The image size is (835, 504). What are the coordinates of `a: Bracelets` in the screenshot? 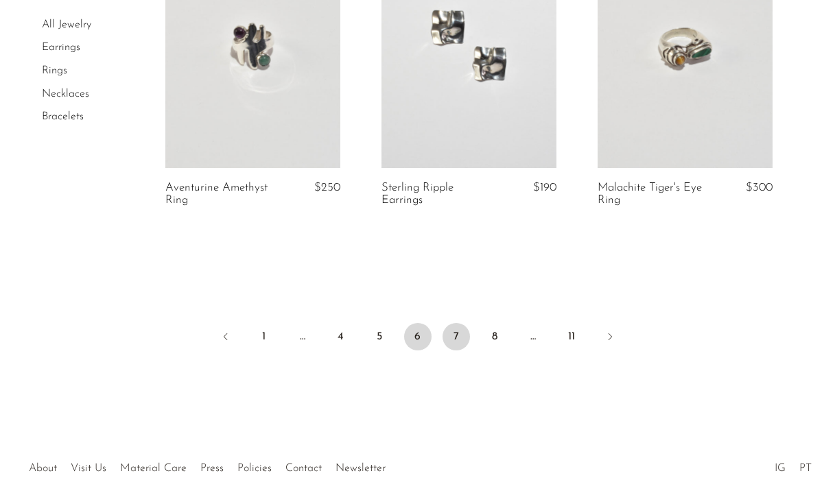 It's located at (63, 116).